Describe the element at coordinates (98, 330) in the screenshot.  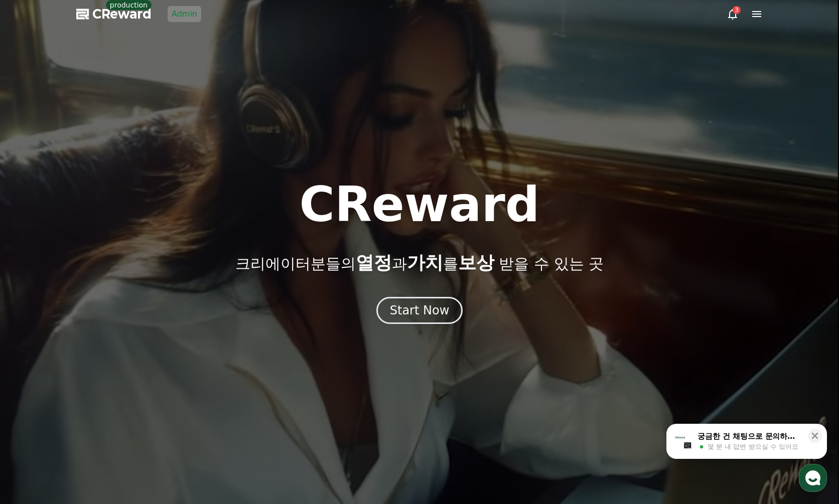
I see `a: 대화` at that location.